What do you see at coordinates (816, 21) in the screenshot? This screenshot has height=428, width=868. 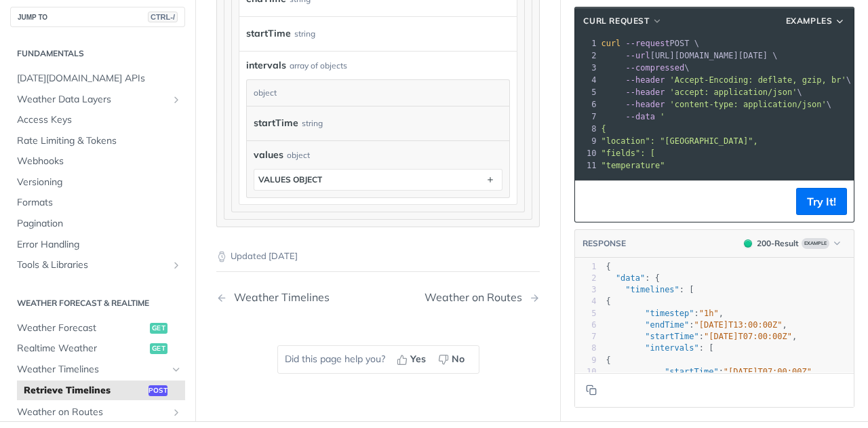 I see `button: Examples` at bounding box center [816, 21].